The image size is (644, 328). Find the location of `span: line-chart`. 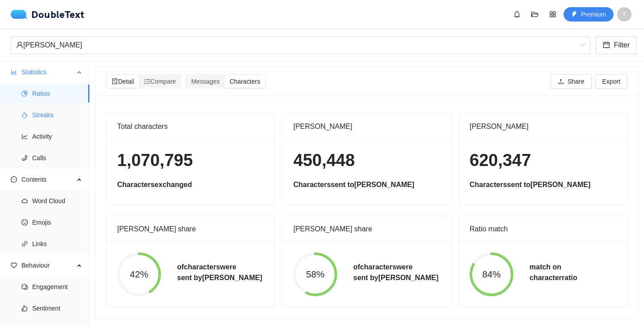

span: line-chart is located at coordinates (24, 137).